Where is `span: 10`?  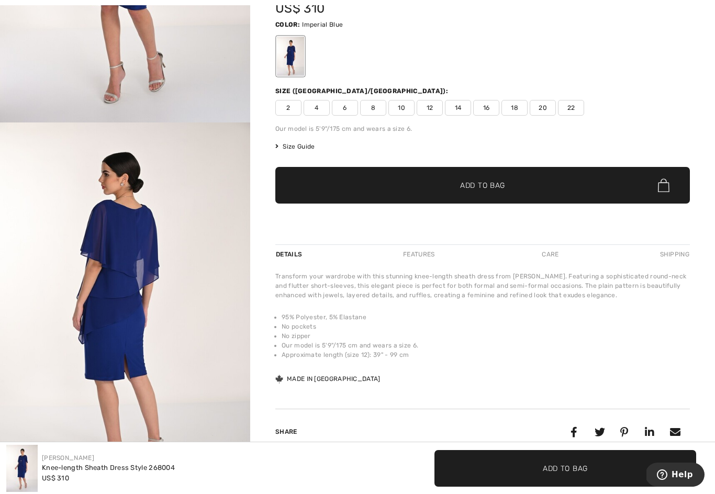
span: 10 is located at coordinates (402, 108).